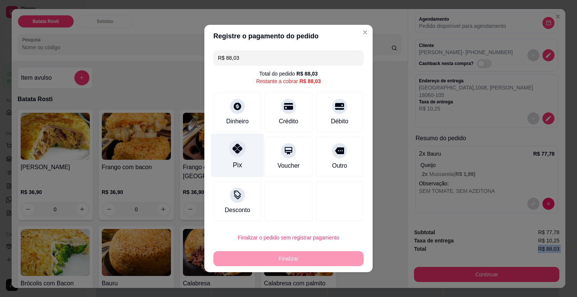 The image size is (577, 297). What do you see at coordinates (339, 121) in the screenshot?
I see `div: Débito` at bounding box center [339, 121].